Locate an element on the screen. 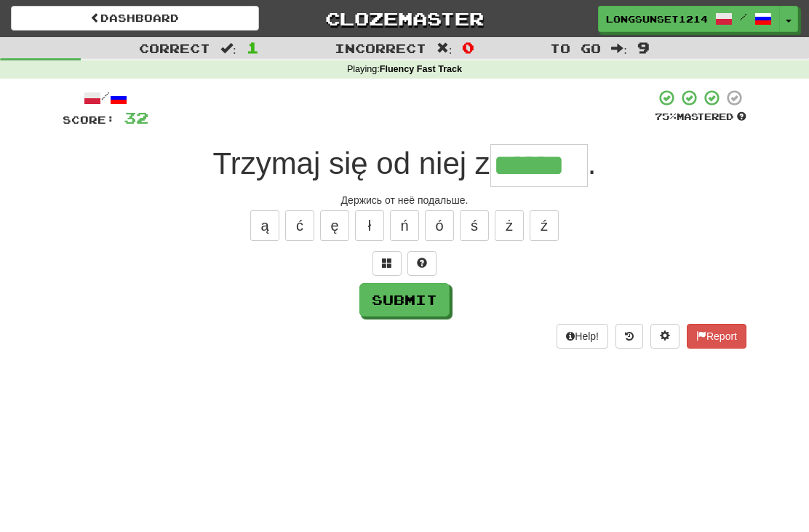 This screenshot has width=809, height=532. span: 32 is located at coordinates (136, 117).